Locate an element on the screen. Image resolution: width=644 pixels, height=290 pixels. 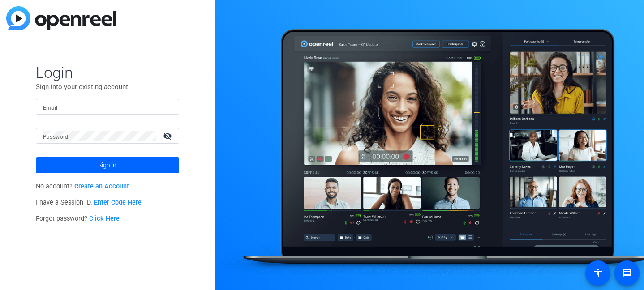
input: Enter Email Address is located at coordinates (108, 107).